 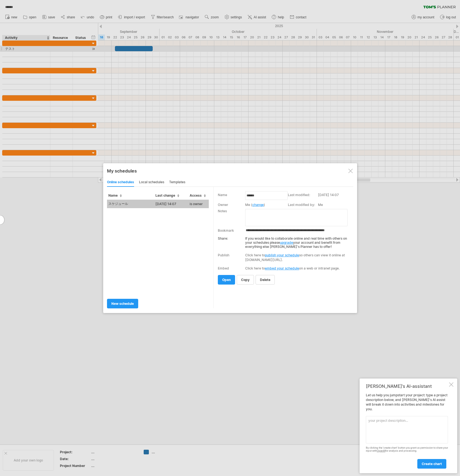 What do you see at coordinates (223, 238) in the screenshot?
I see `strong: Share:` at bounding box center [223, 238].